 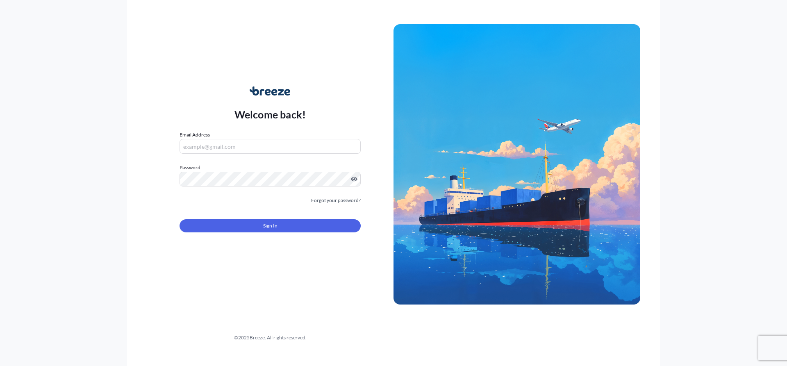 What do you see at coordinates (336, 200) in the screenshot?
I see `a: Forgot your password?` at bounding box center [336, 200].